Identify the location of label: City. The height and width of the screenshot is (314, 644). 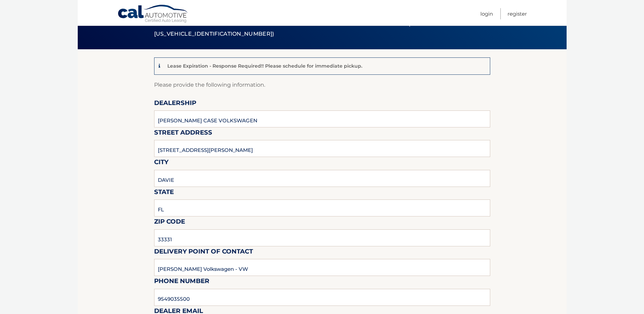
(161, 163).